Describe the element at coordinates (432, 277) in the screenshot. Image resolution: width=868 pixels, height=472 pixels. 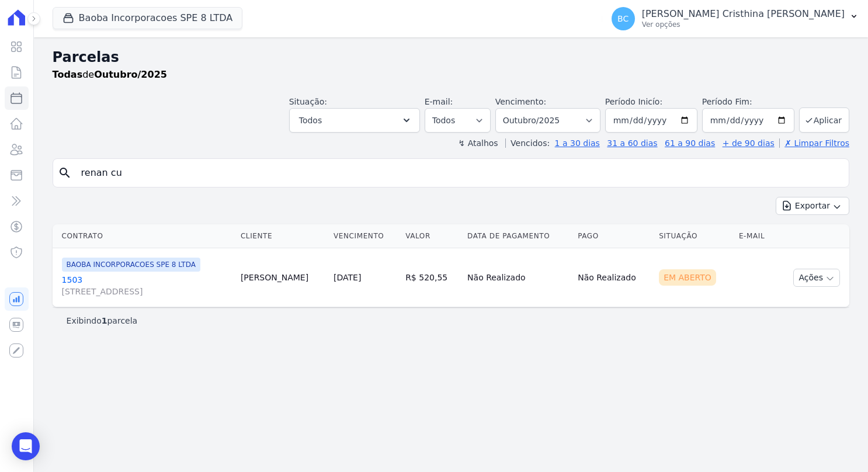
I see `td: R$ 520,55` at that location.